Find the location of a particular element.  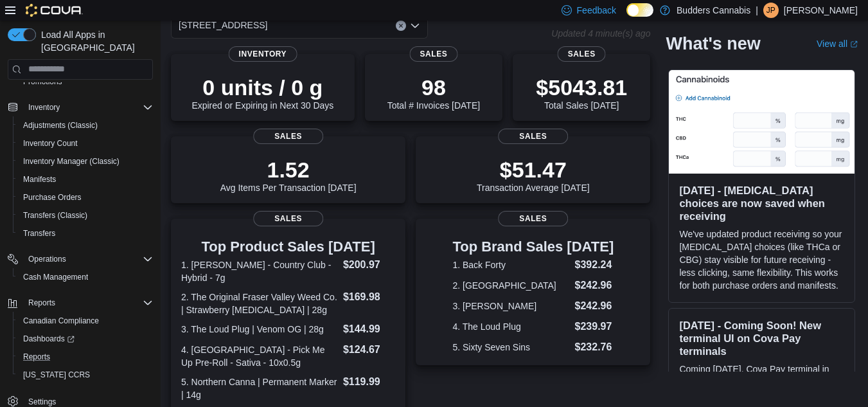

div: Expired or Expiring in Next 30 Days is located at coordinates (262, 93).